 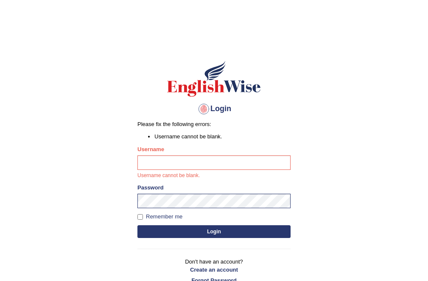 I want to click on a: Create an account, so click(x=214, y=270).